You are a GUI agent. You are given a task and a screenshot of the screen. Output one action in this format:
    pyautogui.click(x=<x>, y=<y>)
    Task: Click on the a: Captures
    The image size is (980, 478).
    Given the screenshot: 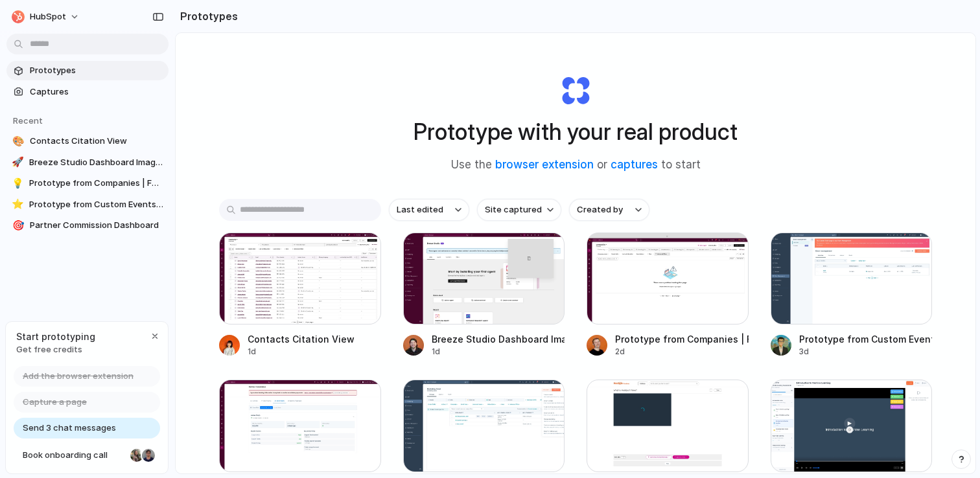 What is the action you would take?
    pyautogui.click(x=88, y=92)
    